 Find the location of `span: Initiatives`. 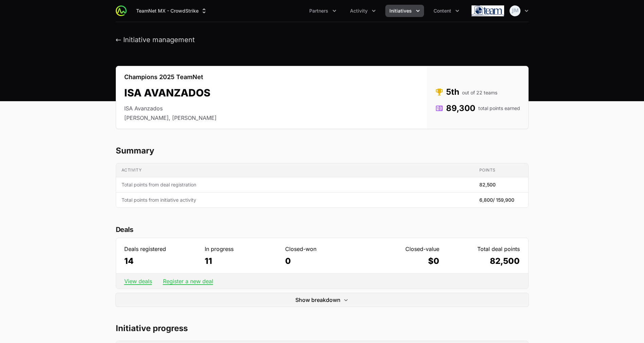

span: Initiatives is located at coordinates (400, 11).